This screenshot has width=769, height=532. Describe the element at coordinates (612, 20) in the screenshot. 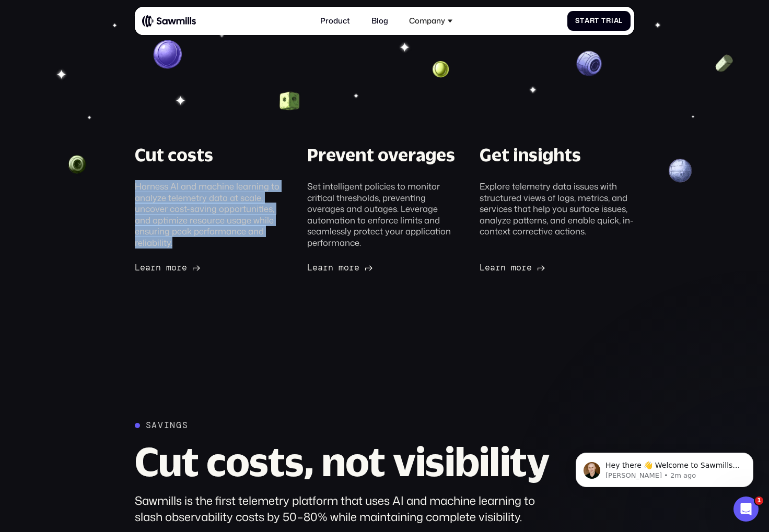

I see `span: i` at that location.